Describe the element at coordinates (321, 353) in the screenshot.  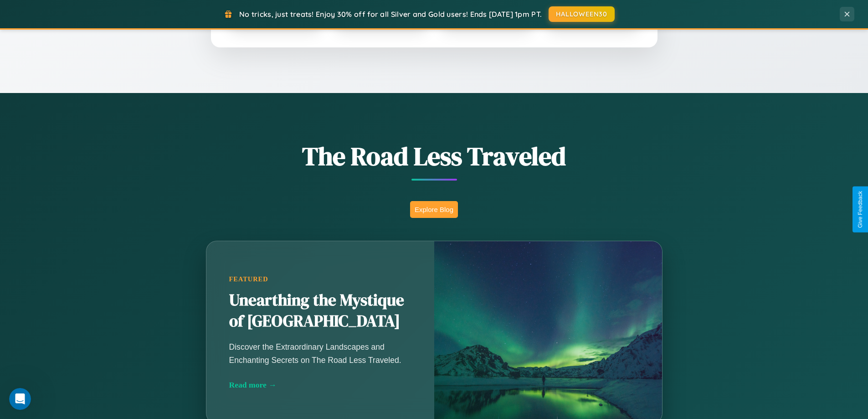
I see `p: Discover the Extraordinary Landscapes and Enchanting Secrets on The Road Less Traveled.` at that location.